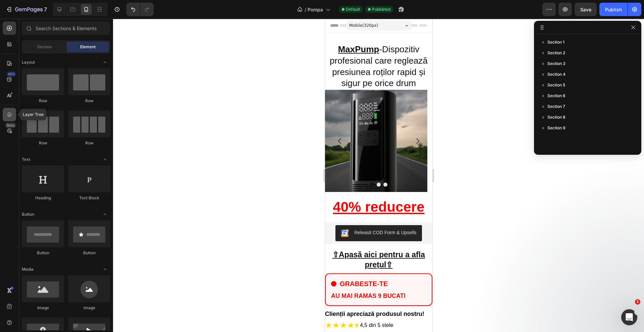 The width and height of the screenshot is (644, 332). Describe the element at coordinates (140, 9) in the screenshot. I see `div: Undo/Redo` at that location.